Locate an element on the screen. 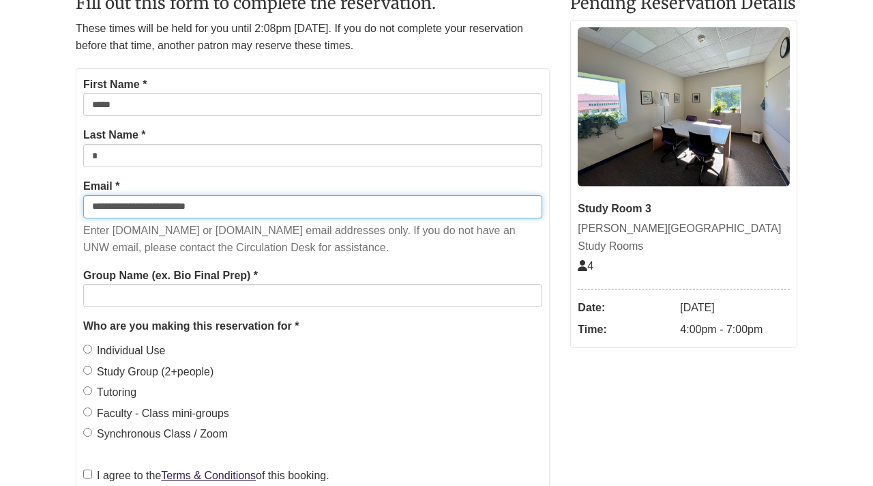 This screenshot has width=873, height=486. dt: Date: is located at coordinates (625, 308).